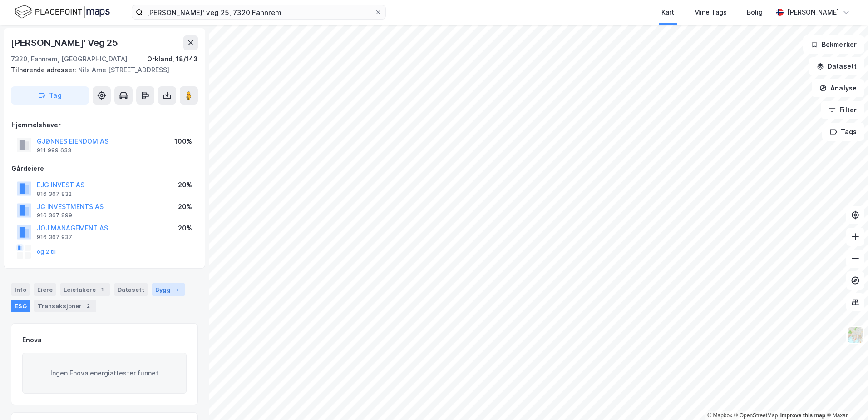 This screenshot has width=868, height=420. I want to click on div: Bolig, so click(755, 12).